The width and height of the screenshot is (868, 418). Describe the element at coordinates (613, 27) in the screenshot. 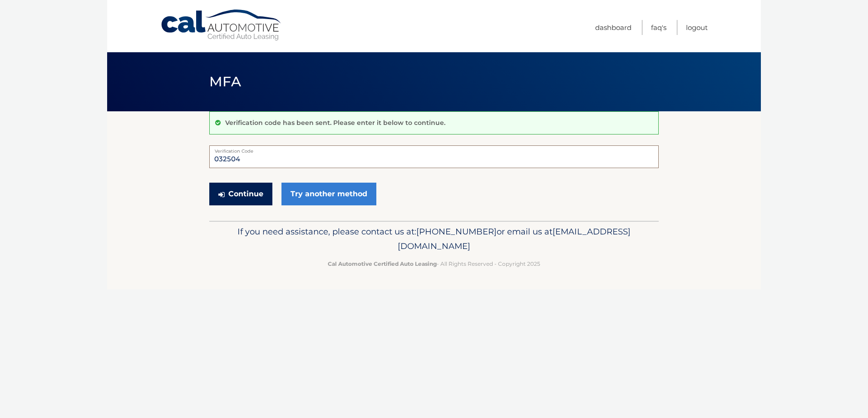

I see `a: Dashboard` at that location.